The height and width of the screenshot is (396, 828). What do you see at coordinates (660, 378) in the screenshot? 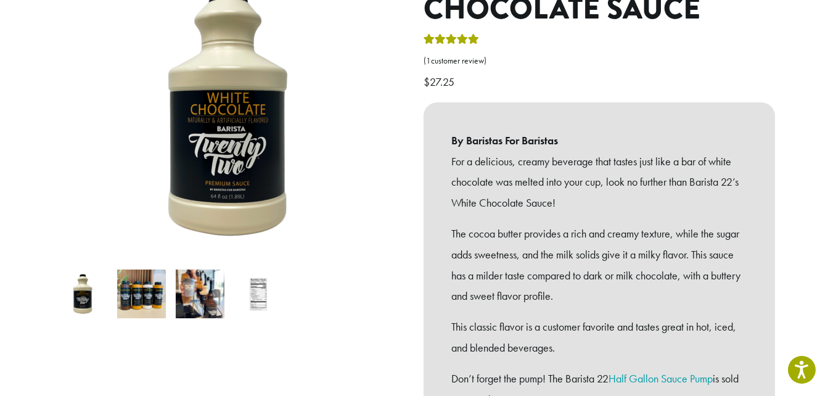
I see `a: Half Gallon Sauce Pump` at bounding box center [660, 378].